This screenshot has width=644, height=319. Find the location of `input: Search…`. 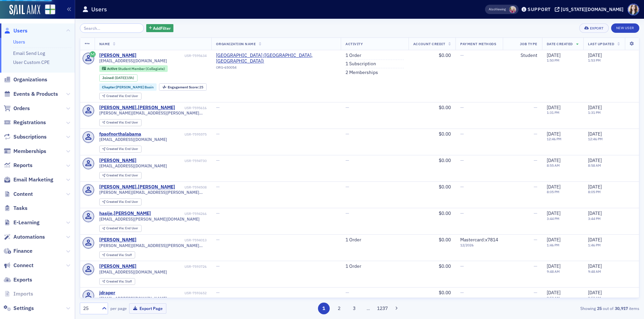

input: Search… is located at coordinates (111, 28).